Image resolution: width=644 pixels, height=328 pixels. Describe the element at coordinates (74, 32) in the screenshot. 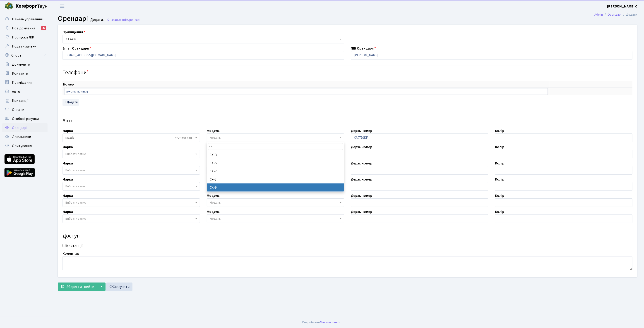

I see `label: Приміщення` at that location.